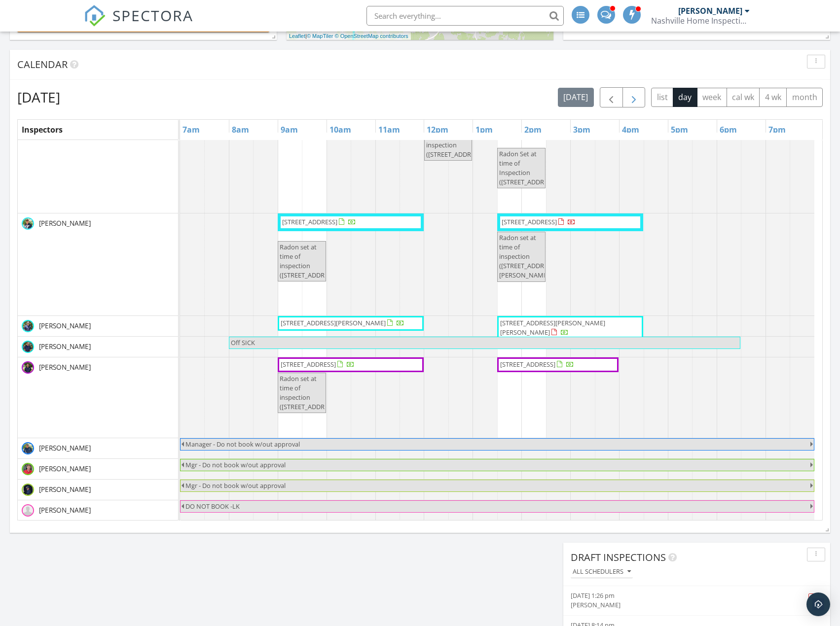  I want to click on button: month, so click(804, 98).